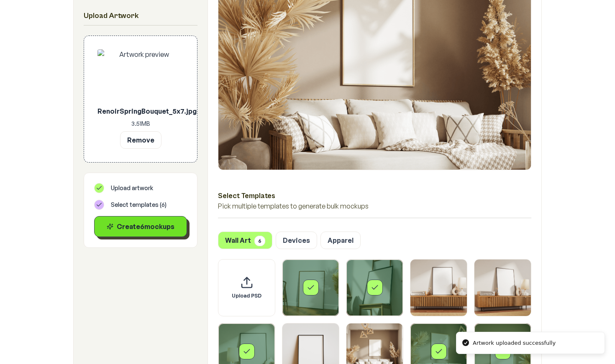 This screenshot has width=615, height=364. What do you see at coordinates (140, 226) in the screenshot?
I see `div: Create 6 mockup s` at bounding box center [140, 226].